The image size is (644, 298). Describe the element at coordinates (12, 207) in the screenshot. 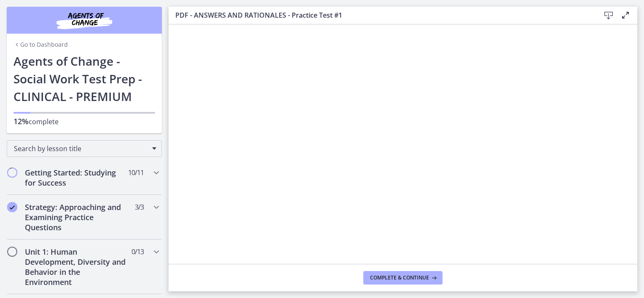

I see `i: Completed` at that location.